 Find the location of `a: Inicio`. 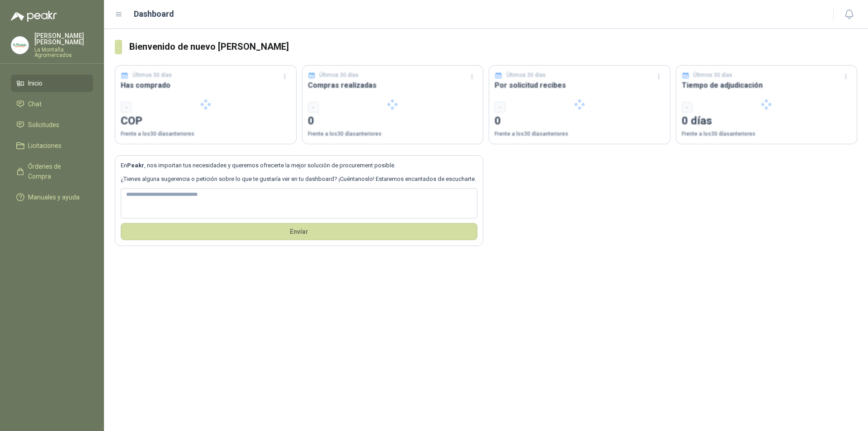

a: Inicio is located at coordinates (52, 83).